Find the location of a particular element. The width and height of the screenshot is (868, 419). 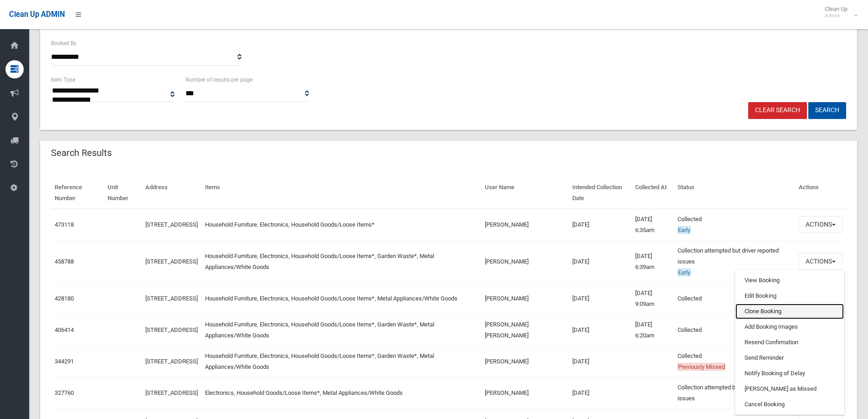

a: 327760 is located at coordinates (64, 393).